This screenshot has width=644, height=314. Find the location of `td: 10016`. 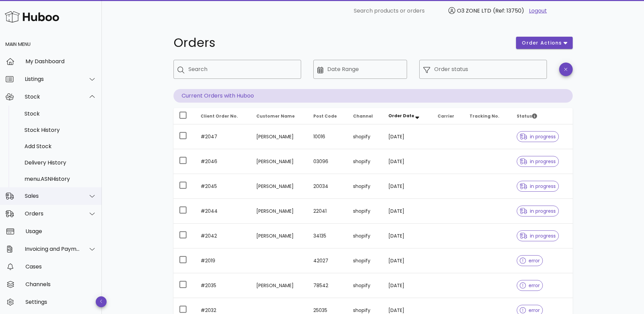

td: 10016 is located at coordinates (328, 136).